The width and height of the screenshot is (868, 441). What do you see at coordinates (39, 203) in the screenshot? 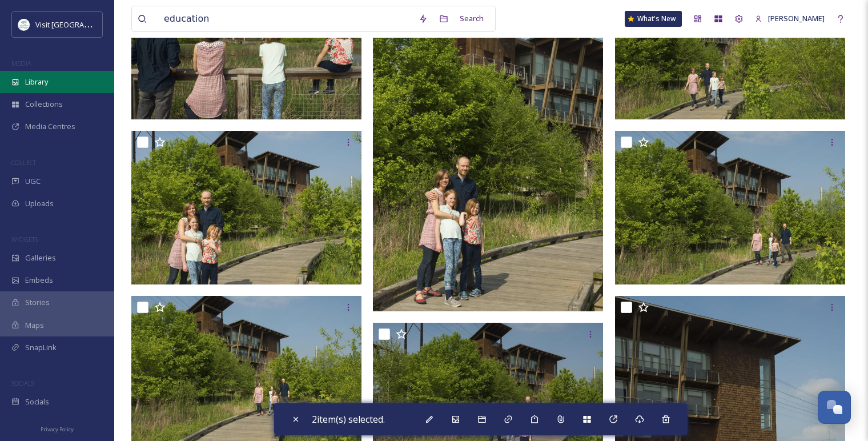
I see `span: Uploads` at bounding box center [39, 203].